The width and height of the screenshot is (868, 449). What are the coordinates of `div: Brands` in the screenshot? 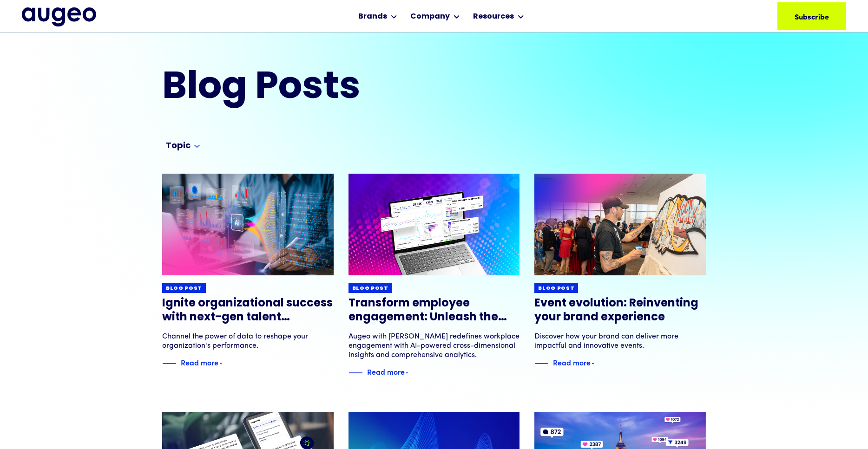 It's located at (373, 17).